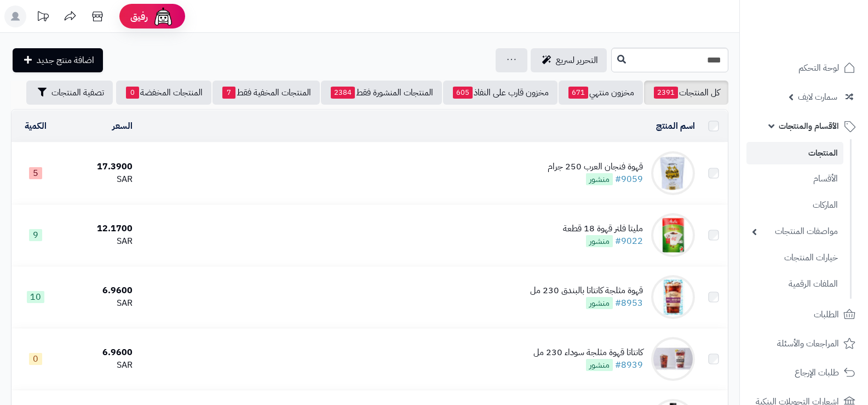  What do you see at coordinates (666, 92) in the screenshot?
I see `span: 2391` at bounding box center [666, 92].